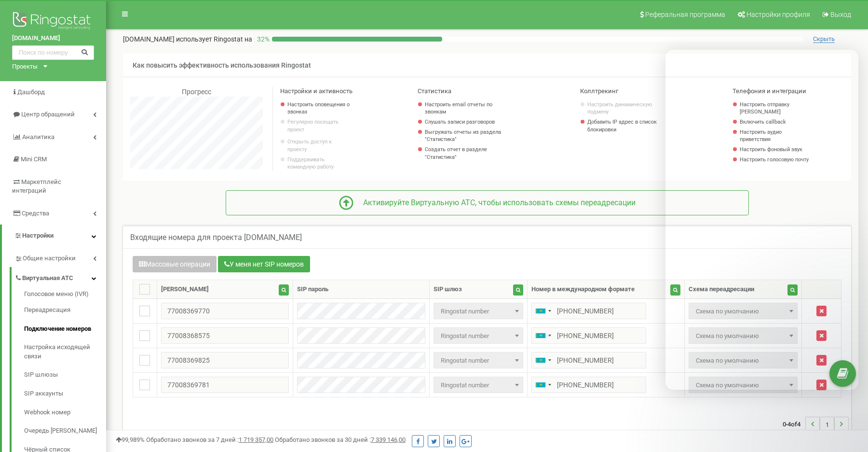  I want to click on span: Обработано звонков за 30 дней :, so click(340, 439).